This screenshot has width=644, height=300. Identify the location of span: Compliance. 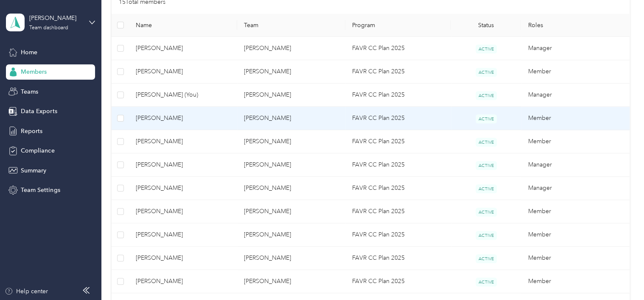
(37, 151).